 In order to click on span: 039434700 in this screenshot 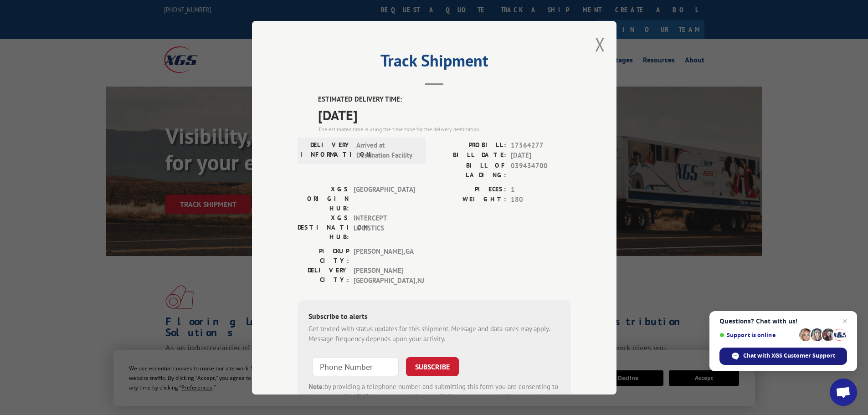, I will do `click(541, 170)`.